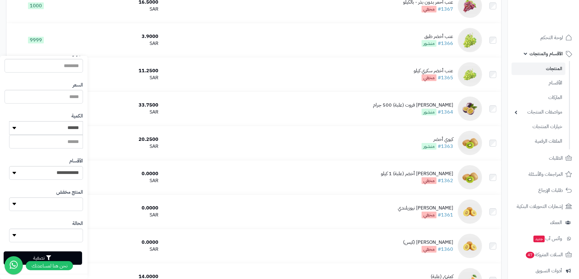 This screenshot has height=279, width=579. I want to click on span: المراجعات والأسئلة, so click(546, 174).